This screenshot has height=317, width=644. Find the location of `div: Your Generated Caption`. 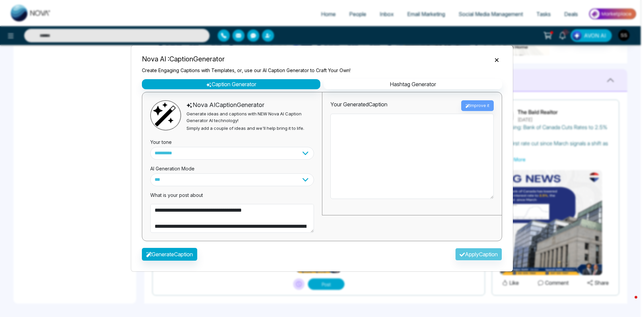

div: Your Generated Caption is located at coordinates (359, 106).